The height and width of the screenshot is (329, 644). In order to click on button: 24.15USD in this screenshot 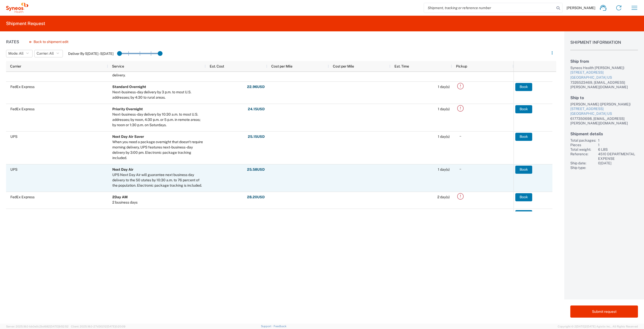, I will do `click(256, 109)`.